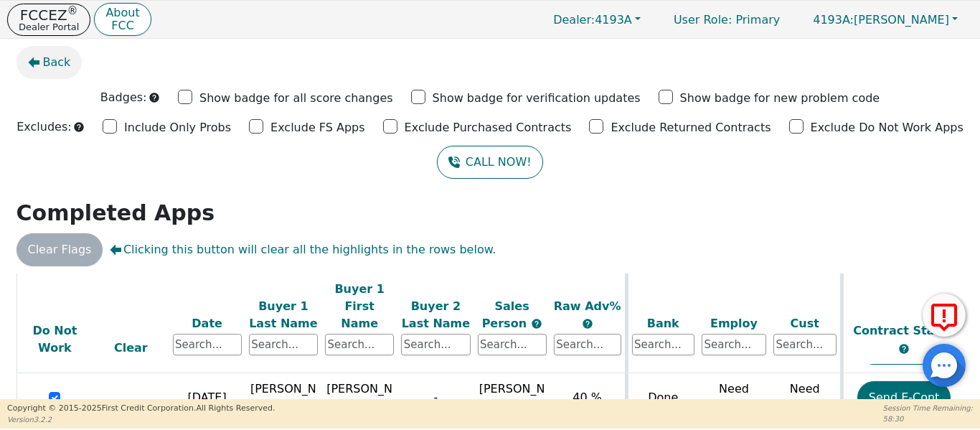  Describe the element at coordinates (834, 20) in the screenshot. I see `span: 4193A:` at that location.